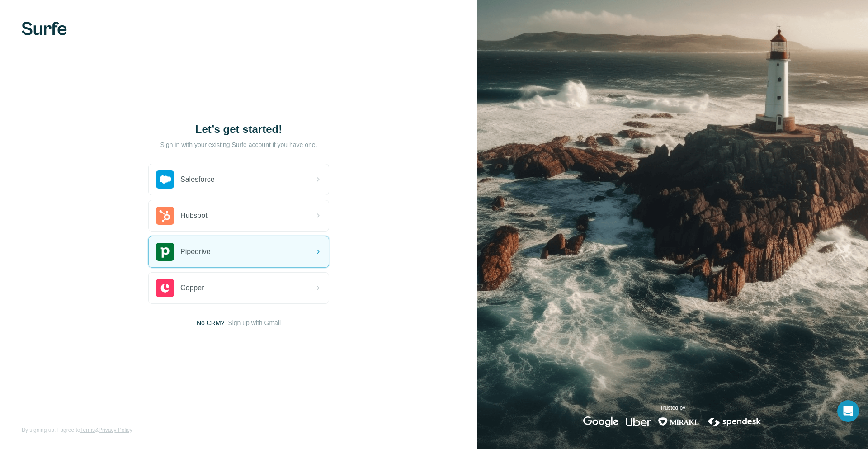  Describe the element at coordinates (165, 288) in the screenshot. I see `img: copper's logo` at that location.